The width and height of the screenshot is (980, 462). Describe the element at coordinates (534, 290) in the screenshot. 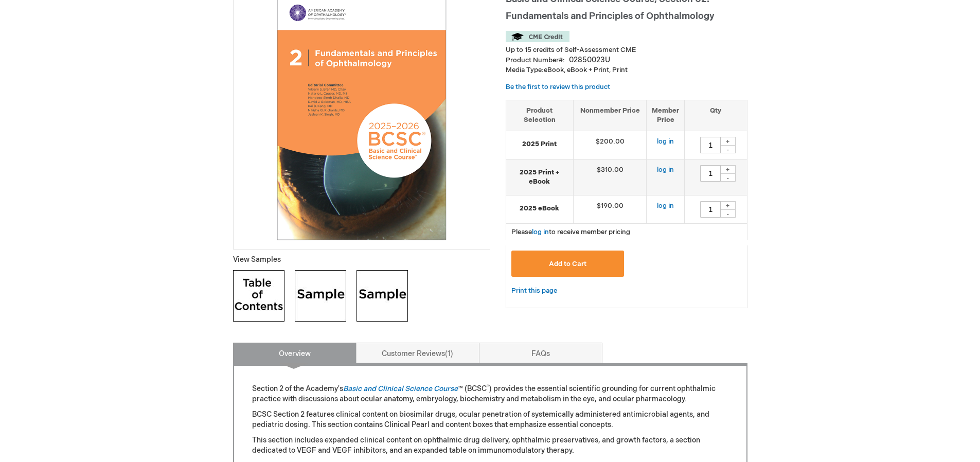

I see `a: Print this page` at that location.